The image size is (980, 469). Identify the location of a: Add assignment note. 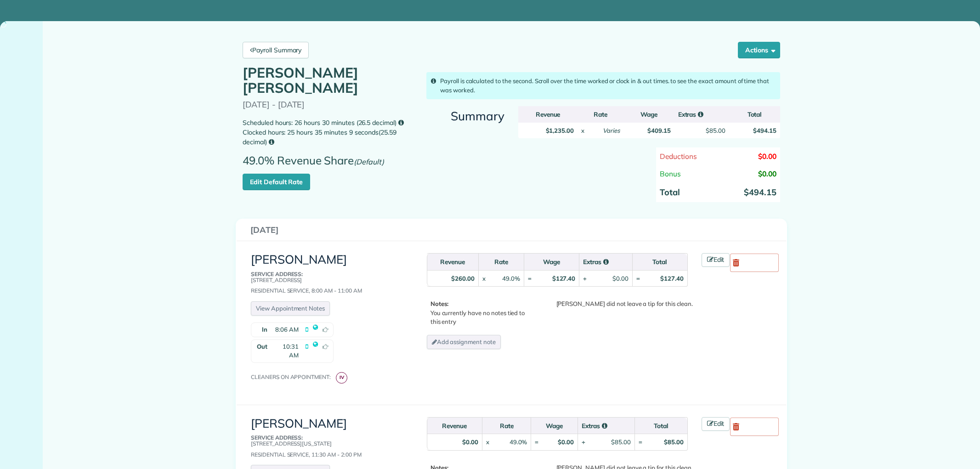
(464, 342).